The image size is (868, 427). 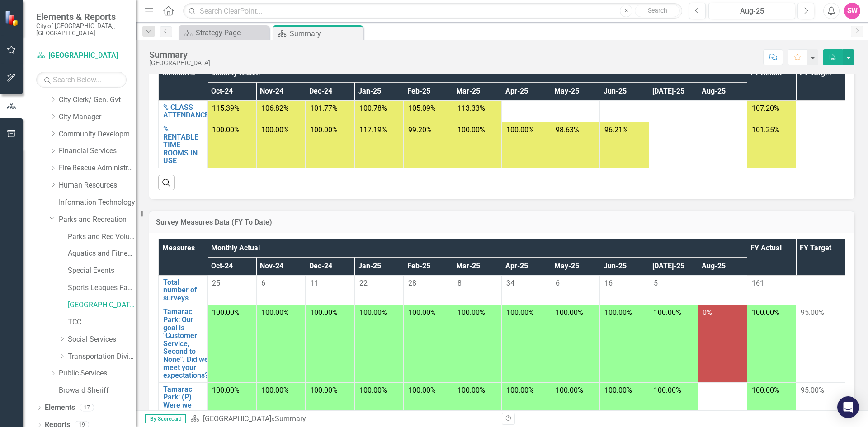 What do you see at coordinates (60, 408) in the screenshot?
I see `a: Elements` at bounding box center [60, 408].